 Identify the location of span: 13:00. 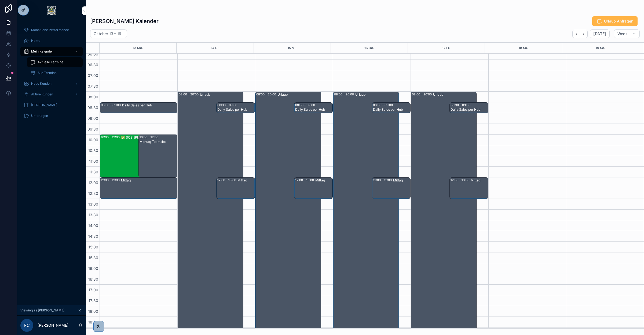
(93, 204).